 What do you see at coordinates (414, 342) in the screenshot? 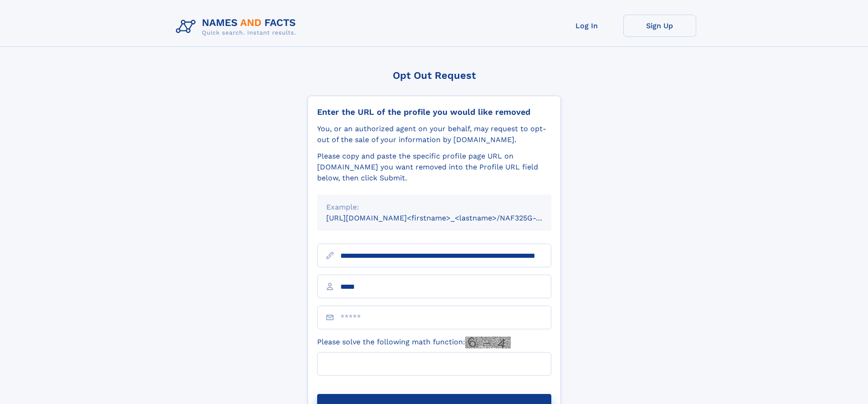
I see `label: Please solve the following math function:` at bounding box center [414, 342].